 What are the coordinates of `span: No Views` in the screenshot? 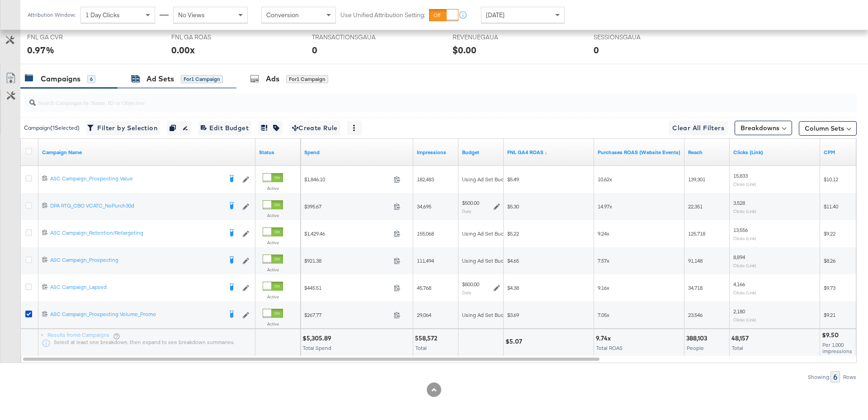 It's located at (191, 15).